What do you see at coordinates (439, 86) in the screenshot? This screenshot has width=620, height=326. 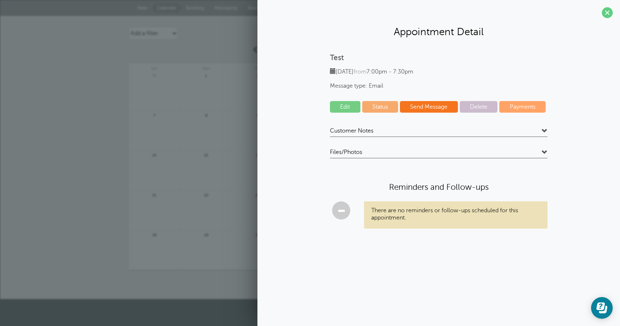 I see `span: Message type: Email` at bounding box center [439, 86].